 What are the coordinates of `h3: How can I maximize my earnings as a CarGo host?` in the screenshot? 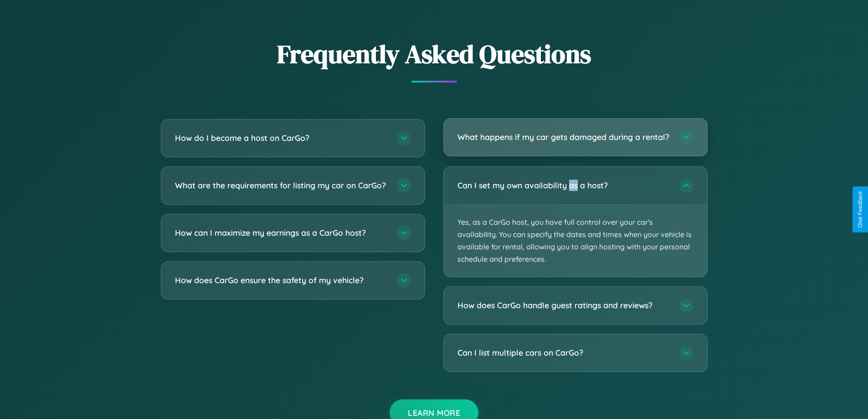 It's located at (281, 233).